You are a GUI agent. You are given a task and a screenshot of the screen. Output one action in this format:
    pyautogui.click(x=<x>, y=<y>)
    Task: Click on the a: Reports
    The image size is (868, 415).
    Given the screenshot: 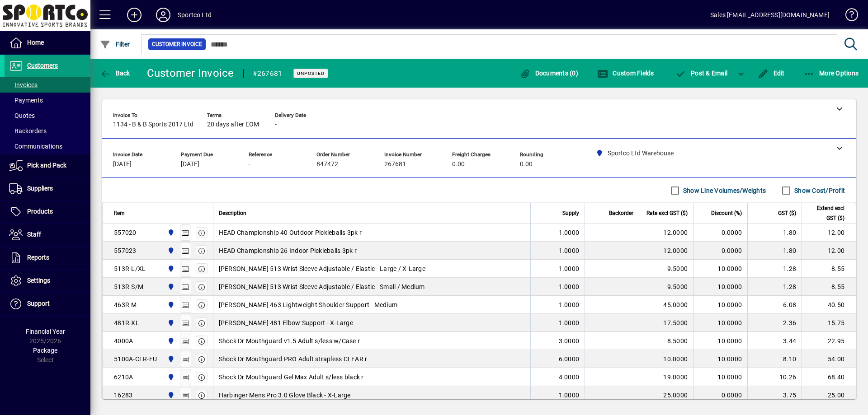 What is the action you would take?
    pyautogui.click(x=48, y=258)
    